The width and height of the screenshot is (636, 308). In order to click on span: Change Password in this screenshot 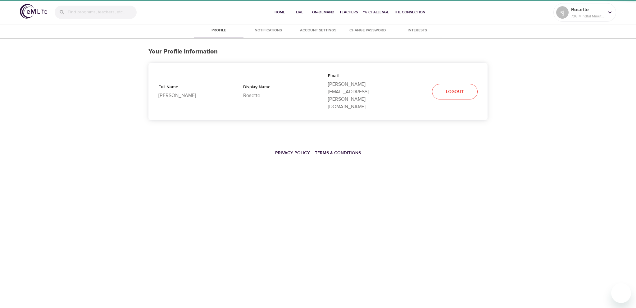, I will do `click(368, 30)`.